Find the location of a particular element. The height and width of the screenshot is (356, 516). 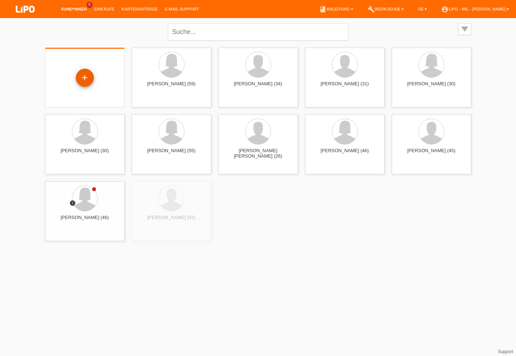

input: Suche... is located at coordinates (258, 32).